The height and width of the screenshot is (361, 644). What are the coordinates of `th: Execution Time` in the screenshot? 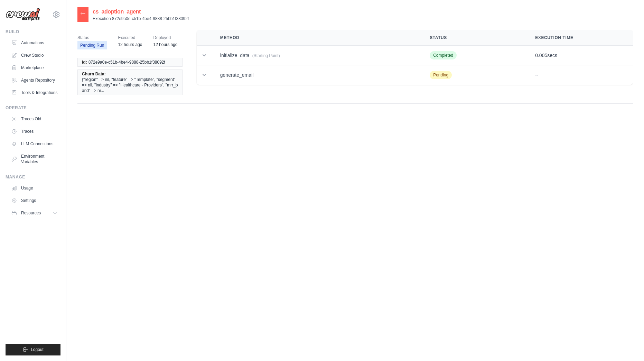 It's located at (579, 38).